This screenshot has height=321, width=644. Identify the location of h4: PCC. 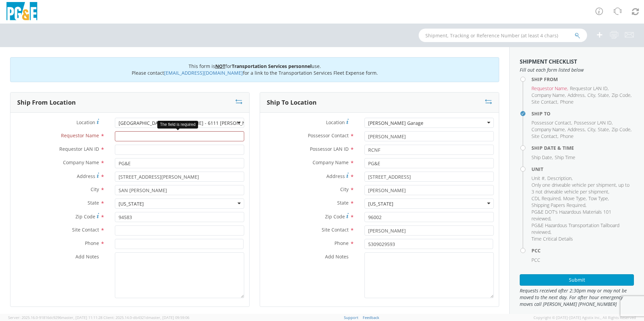
(582, 251).